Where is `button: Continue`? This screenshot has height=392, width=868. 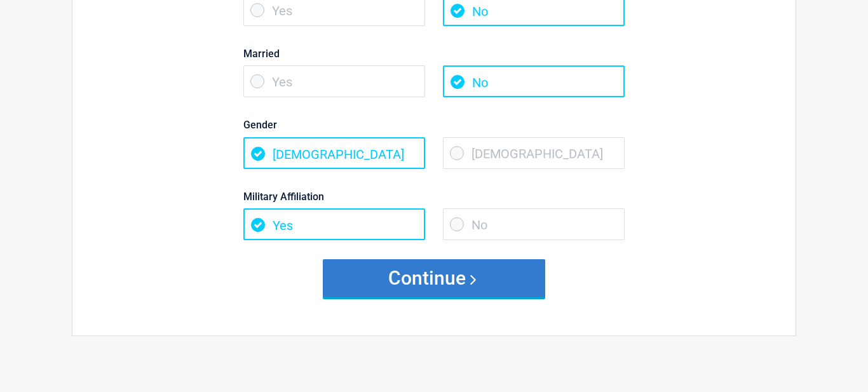
button: Continue is located at coordinates (434, 278).